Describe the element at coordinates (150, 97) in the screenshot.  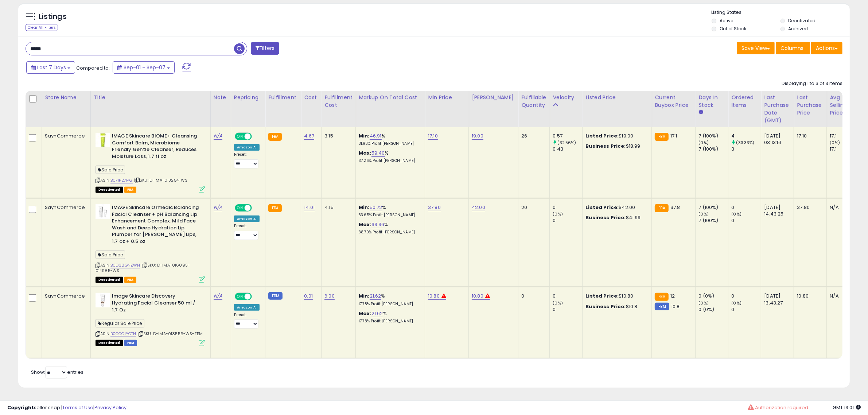
I see `div: Title` at that location.